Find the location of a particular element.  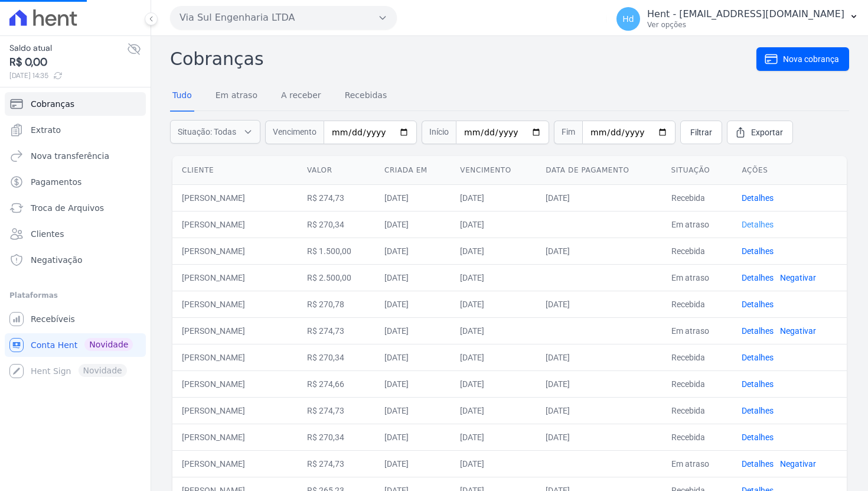

span: Novidade is located at coordinates (108, 344).